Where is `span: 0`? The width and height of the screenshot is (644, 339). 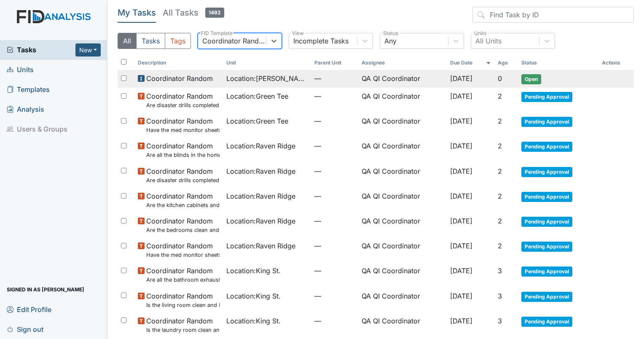
span: 0 is located at coordinates (500, 78).